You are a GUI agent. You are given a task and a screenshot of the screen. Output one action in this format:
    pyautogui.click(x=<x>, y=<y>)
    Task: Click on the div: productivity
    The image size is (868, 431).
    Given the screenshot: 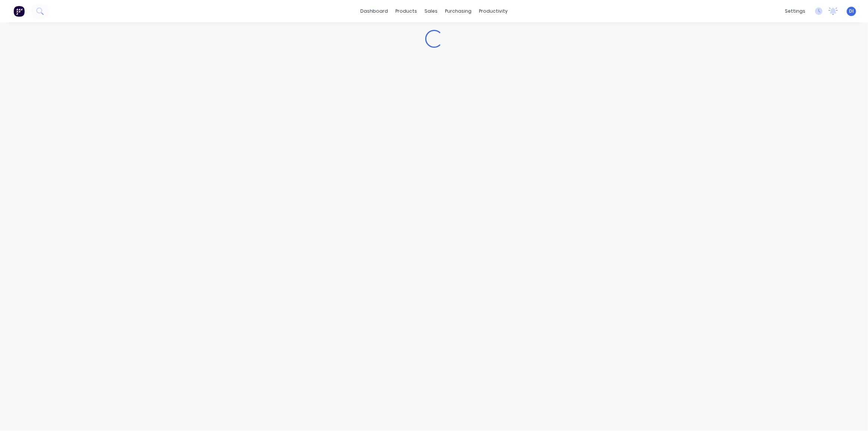 What is the action you would take?
    pyautogui.click(x=493, y=11)
    